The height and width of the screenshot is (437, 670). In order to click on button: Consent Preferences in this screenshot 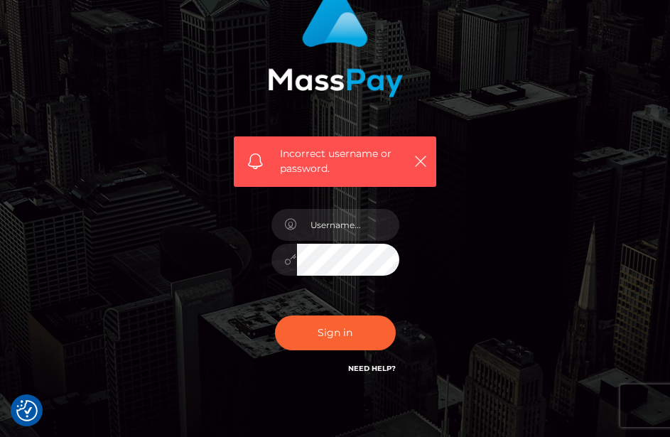, I will do `click(27, 410)`.